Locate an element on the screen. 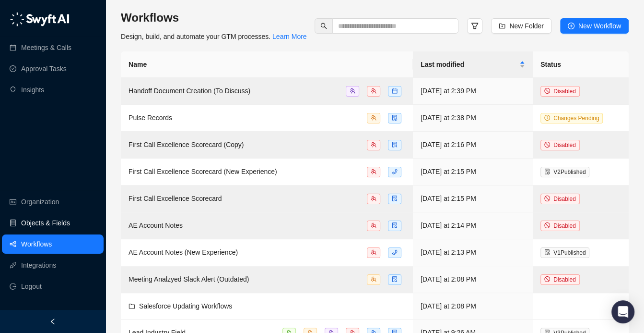 This screenshot has width=644, height=333. span: info-circle is located at coordinates (547, 118).